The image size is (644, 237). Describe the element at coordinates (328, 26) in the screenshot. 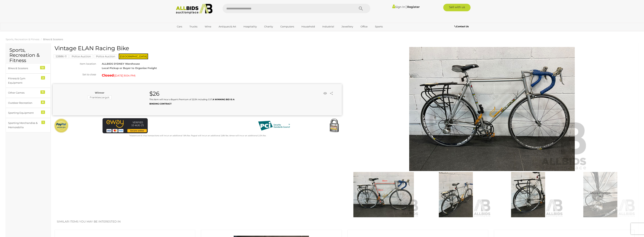

I see `a: Industrial` at that location.